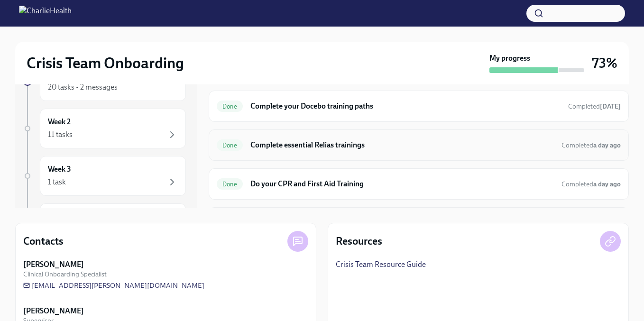  What do you see at coordinates (82, 87) in the screenshot?
I see `div: 20 tasks • 2 messages` at bounding box center [82, 87].